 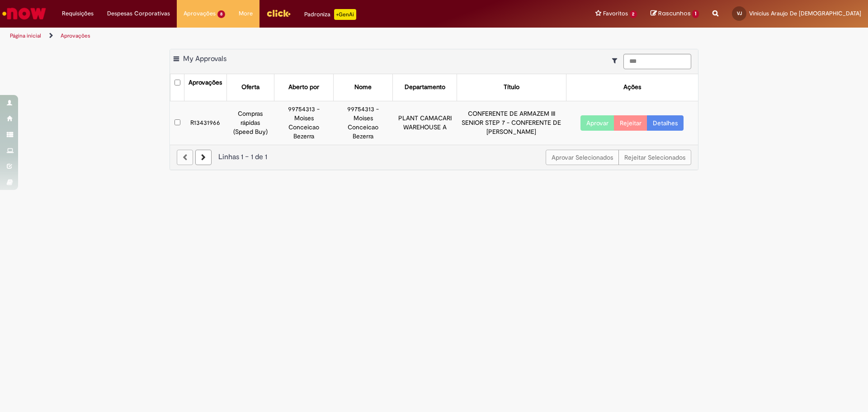 What do you see at coordinates (615, 14) in the screenshot?
I see `span: Favoritos` at bounding box center [615, 14].